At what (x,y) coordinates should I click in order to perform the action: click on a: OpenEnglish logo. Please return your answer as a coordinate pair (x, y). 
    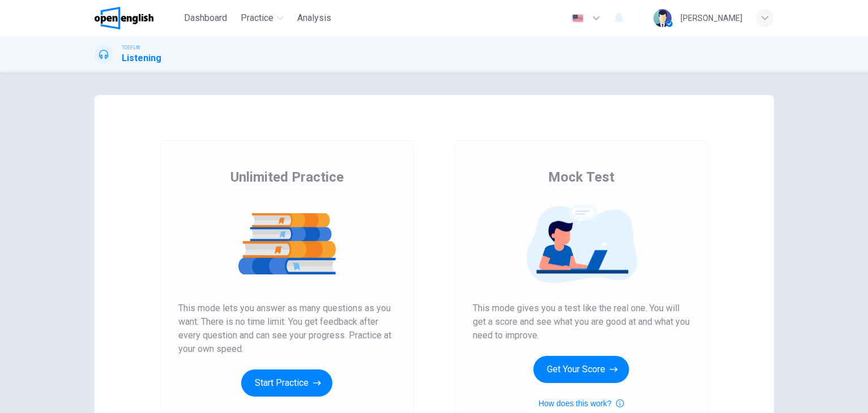
    Looking at the image, I should click on (137, 18).